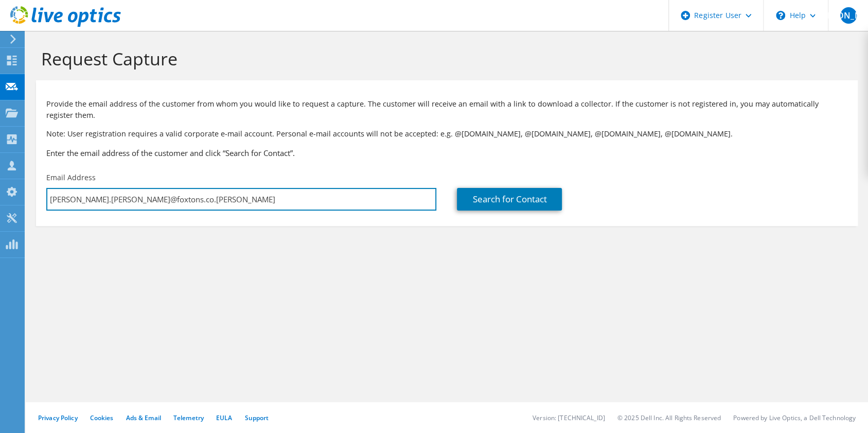  I want to click on a: Privacy Policy, so click(57, 418).